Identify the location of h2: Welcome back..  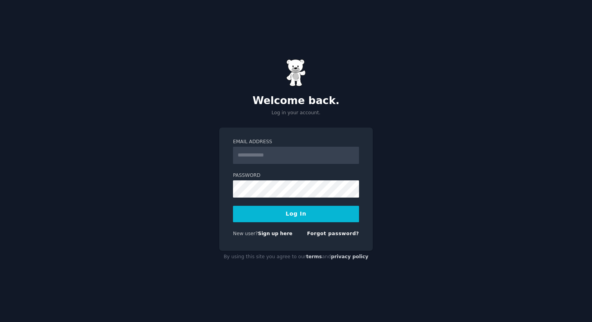
(296, 101).